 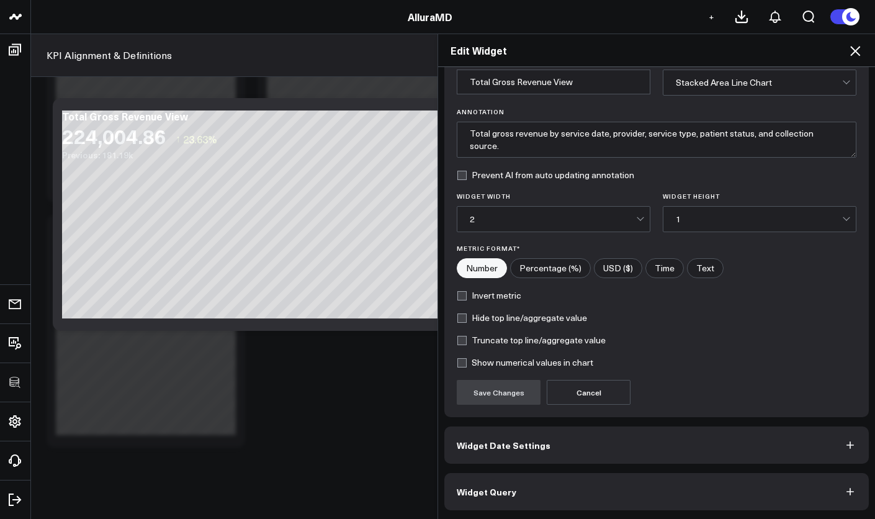 What do you see at coordinates (503, 445) in the screenshot?
I see `span: Widget Date Settings` at bounding box center [503, 445].